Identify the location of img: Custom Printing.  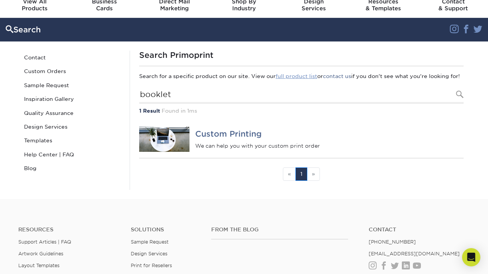
(164, 139).